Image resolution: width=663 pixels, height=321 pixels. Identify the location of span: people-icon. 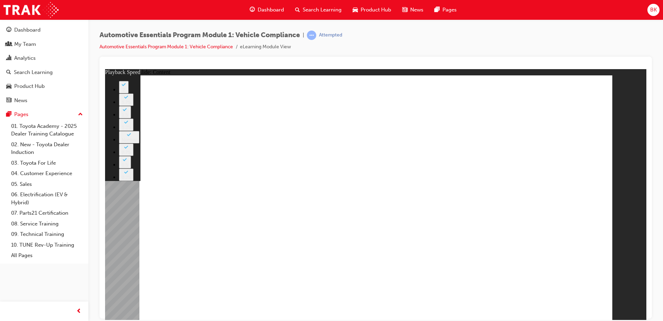
(9, 44).